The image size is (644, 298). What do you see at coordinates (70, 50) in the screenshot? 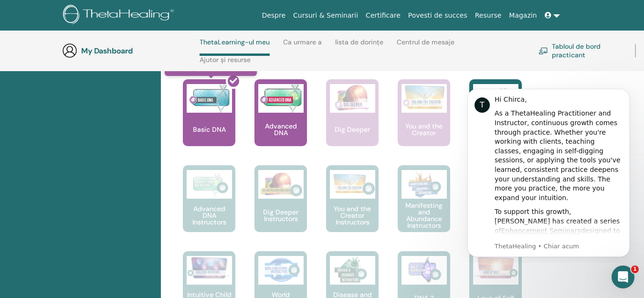
I see `img: generic-user-icon.jpg` at bounding box center [70, 50].